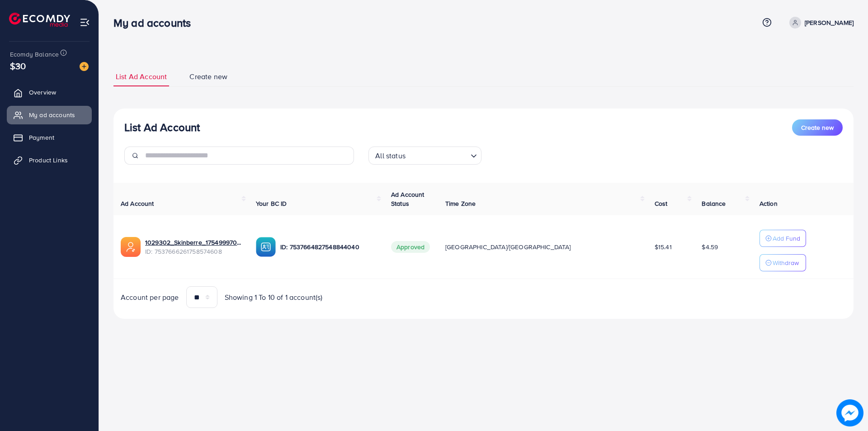 This screenshot has width=868, height=431. I want to click on span: Ad Account Status, so click(408, 199).